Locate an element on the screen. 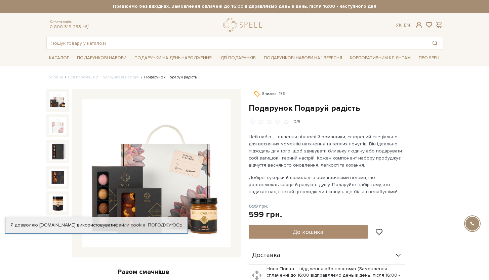 The image size is (489, 280). a: 0 800 319 233 is located at coordinates (65, 27).